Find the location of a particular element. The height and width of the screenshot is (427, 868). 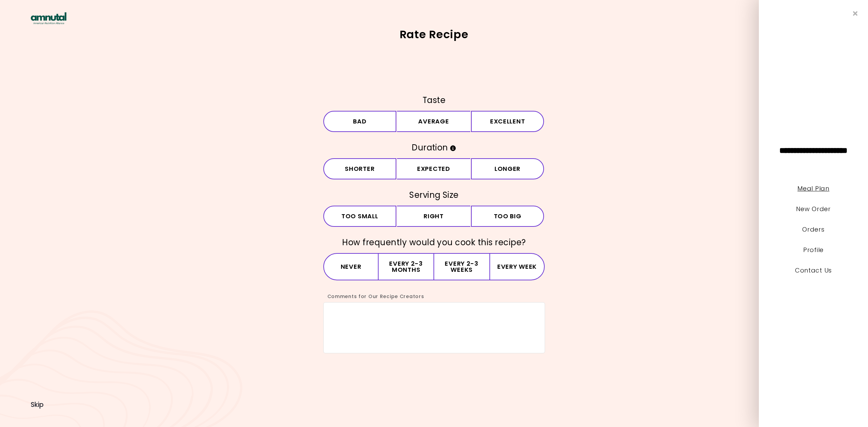

span: Skip is located at coordinates (37, 405).